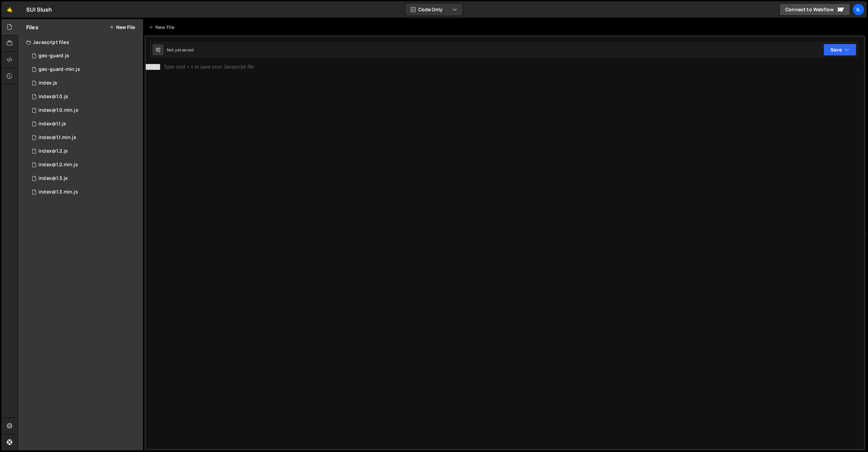 The width and height of the screenshot is (868, 452). What do you see at coordinates (122, 27) in the screenshot?
I see `button: New File` at bounding box center [122, 27].